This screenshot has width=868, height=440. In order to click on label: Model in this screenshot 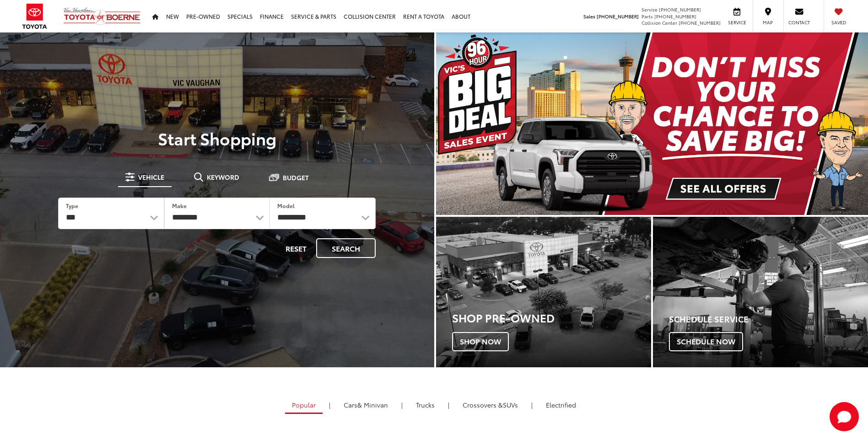, I will do `click(286, 205)`.